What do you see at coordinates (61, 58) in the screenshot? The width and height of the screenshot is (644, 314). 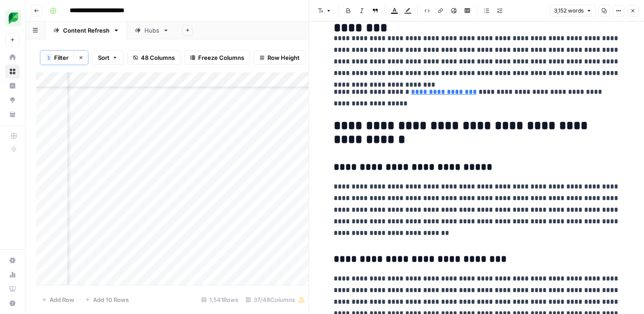 I see `span: Filter` at bounding box center [61, 58].